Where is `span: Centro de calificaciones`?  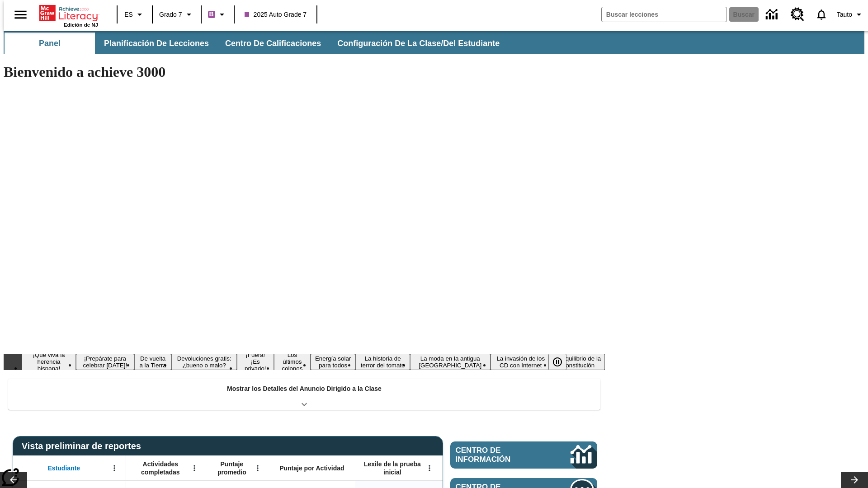 span: Centro de calificaciones is located at coordinates (273, 43).